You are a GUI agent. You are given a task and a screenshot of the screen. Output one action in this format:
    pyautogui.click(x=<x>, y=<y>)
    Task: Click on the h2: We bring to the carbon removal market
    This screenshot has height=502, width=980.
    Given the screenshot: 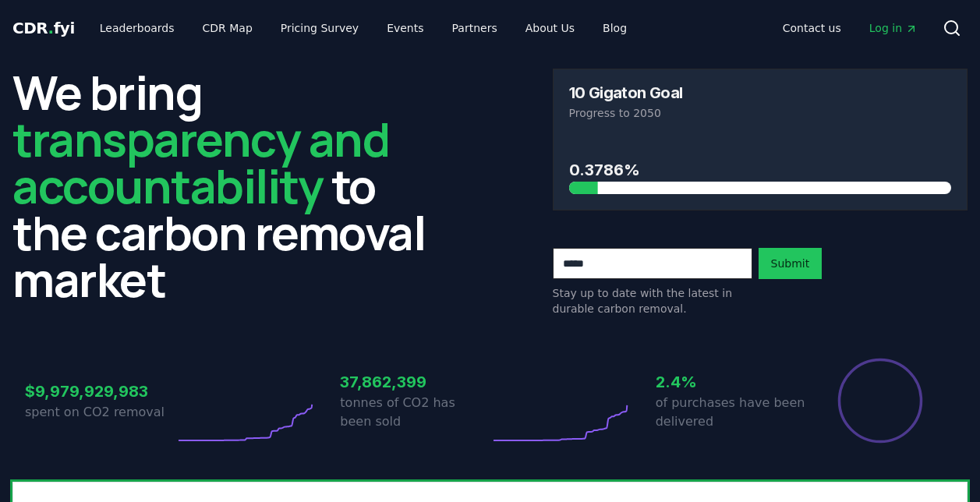 What is the action you would take?
    pyautogui.click(x=220, y=185)
    